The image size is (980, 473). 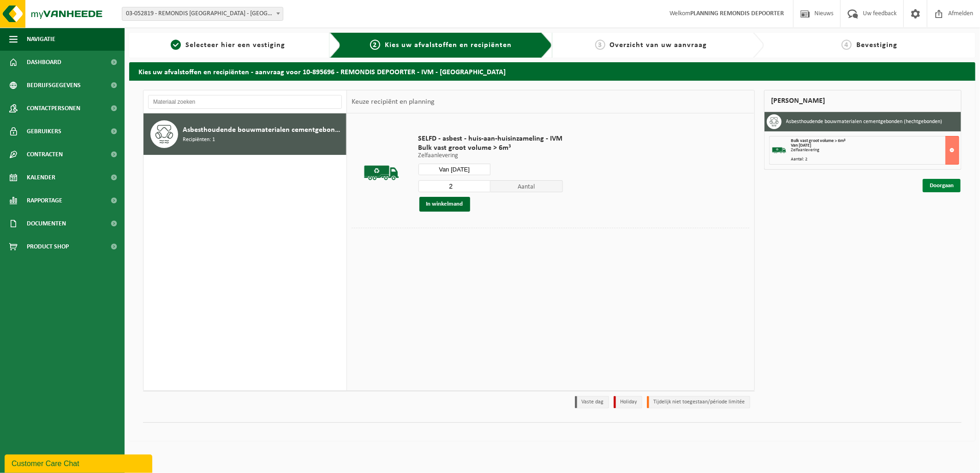 I want to click on span: Navigatie, so click(x=41, y=39).